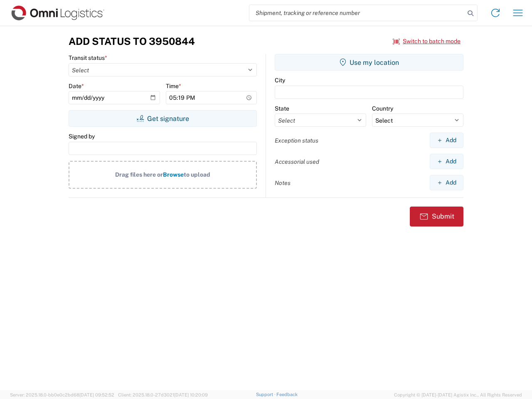  I want to click on label: Accessorial used, so click(297, 161).